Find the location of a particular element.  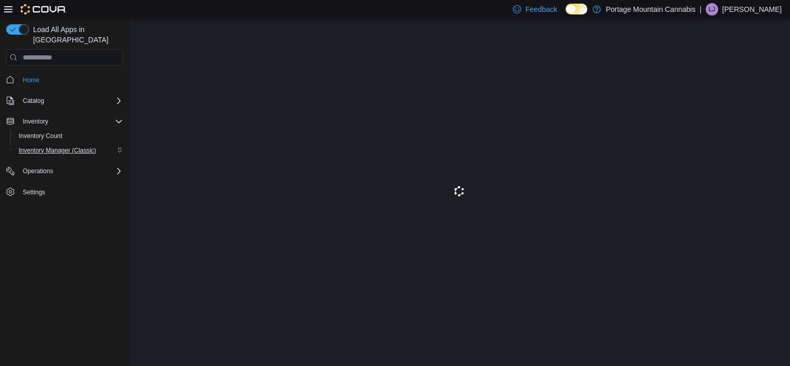

a: Inventory Manager (Classic) is located at coordinates (57, 150).